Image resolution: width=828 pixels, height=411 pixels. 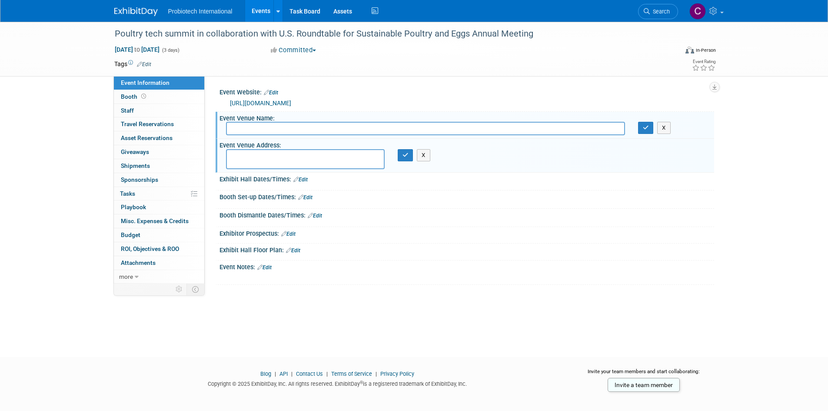 I want to click on div: Event Venue Address:, so click(x=467, y=144).